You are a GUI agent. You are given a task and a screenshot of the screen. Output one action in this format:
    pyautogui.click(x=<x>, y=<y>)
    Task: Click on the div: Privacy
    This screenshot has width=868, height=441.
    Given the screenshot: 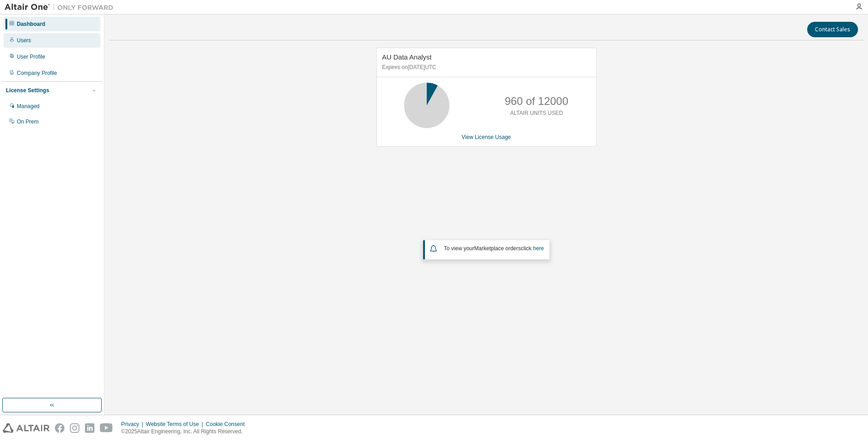 What is the action you would take?
    pyautogui.click(x=133, y=424)
    